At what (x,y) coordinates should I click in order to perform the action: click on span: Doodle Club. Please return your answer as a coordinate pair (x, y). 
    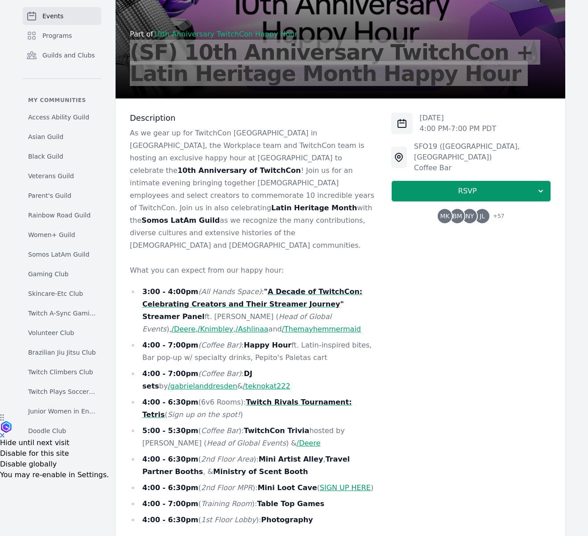
    Looking at the image, I should click on (47, 431).